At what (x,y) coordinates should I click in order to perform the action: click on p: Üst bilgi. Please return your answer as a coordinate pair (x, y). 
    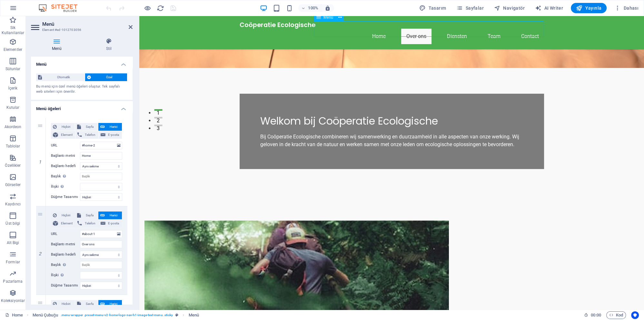
    Looking at the image, I should click on (12, 223).